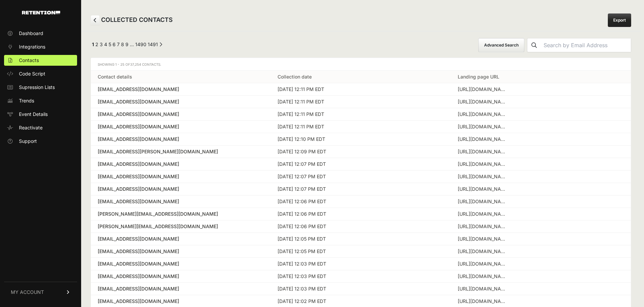 This screenshot has height=307, width=644. I want to click on a: Contacts, so click(41, 60).